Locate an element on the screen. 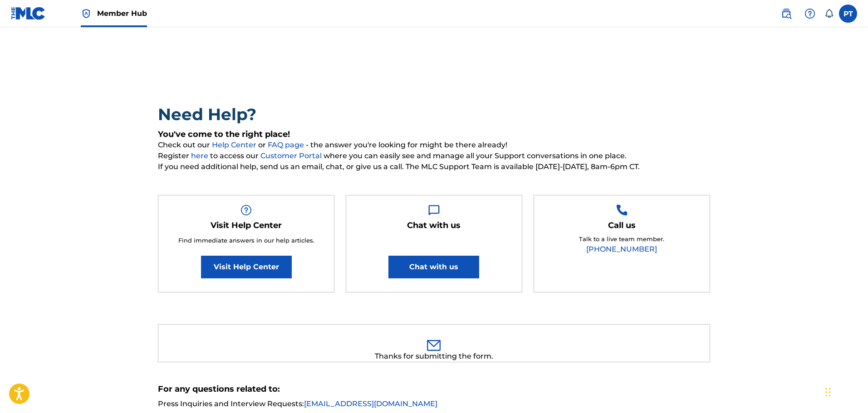 This screenshot has height=413, width=868. p: Talk to a live team member. is located at coordinates (621, 239).